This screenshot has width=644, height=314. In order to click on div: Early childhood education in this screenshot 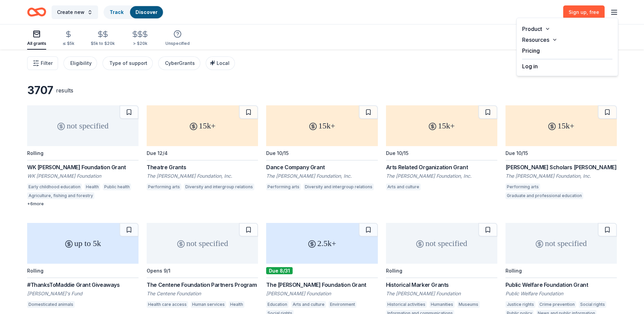, I will do `click(54, 187)`.